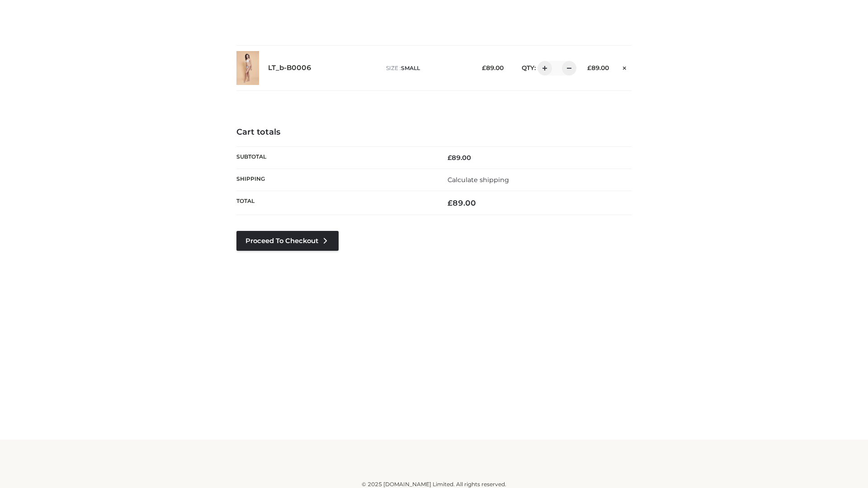 This screenshot has height=488, width=868. Describe the element at coordinates (290, 68) in the screenshot. I see `a: LT_b-B0006` at that location.